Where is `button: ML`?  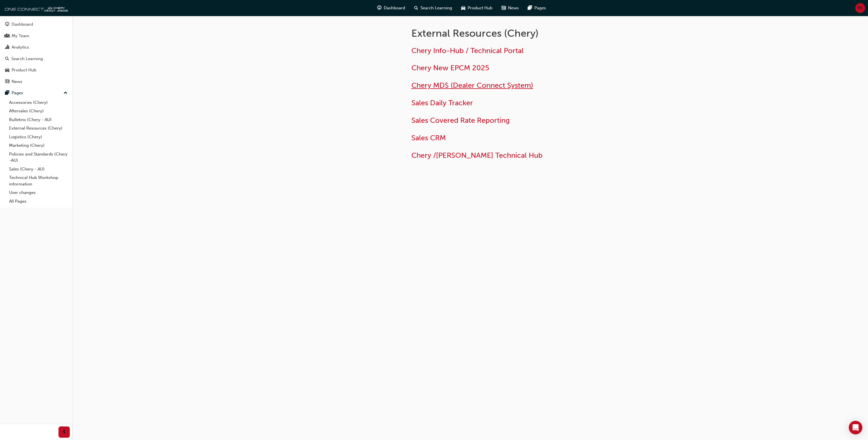
button: ML is located at coordinates (860, 8).